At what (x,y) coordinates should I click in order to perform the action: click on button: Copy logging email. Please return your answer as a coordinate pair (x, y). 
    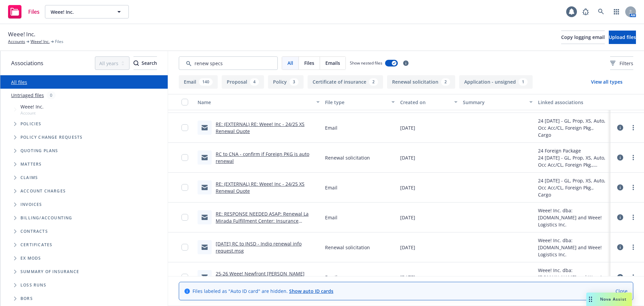
    Looking at the image, I should click on (583, 37).